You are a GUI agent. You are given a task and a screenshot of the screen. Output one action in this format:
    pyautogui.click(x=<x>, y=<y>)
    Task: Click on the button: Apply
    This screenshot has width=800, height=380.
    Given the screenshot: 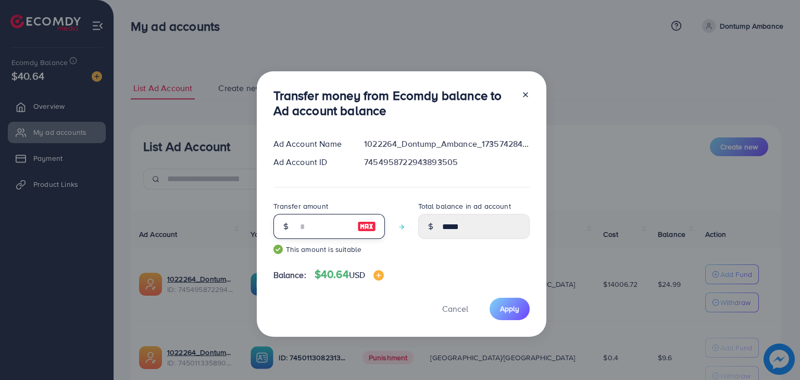 What is the action you would take?
    pyautogui.click(x=509, y=309)
    